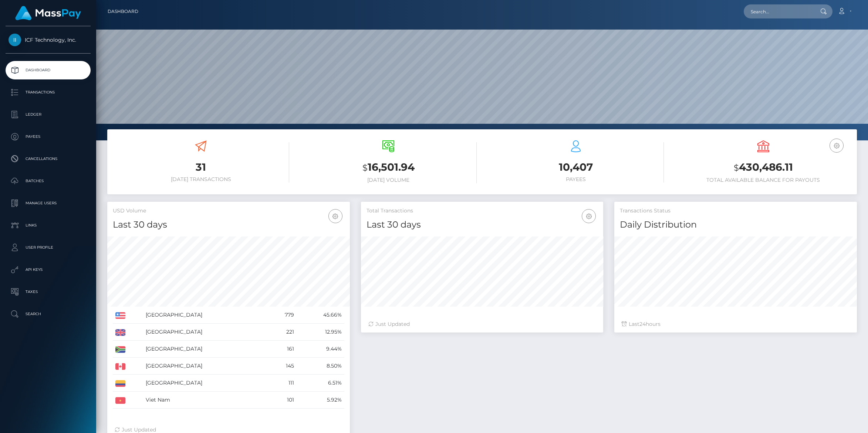 The height and width of the screenshot is (433, 868). I want to click on p: Taxes, so click(48, 292).